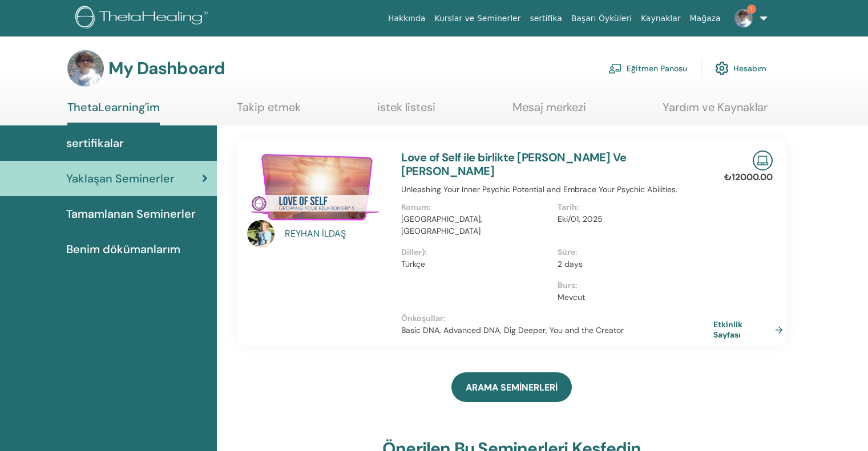 This screenshot has height=451, width=868. I want to click on img: Live Online Seminar, so click(762, 160).